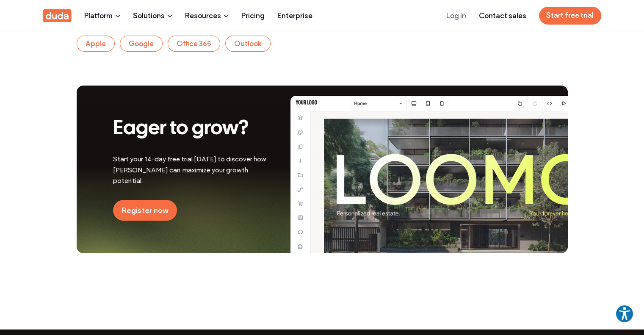 The width and height of the screenshot is (644, 335). I want to click on aside: Accessibility Help Desk, so click(625, 314).